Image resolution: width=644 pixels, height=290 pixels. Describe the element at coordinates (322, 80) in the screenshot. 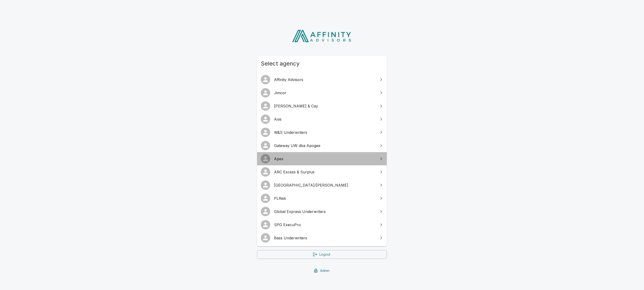

I see `a: Affinity Advisors` at that location.